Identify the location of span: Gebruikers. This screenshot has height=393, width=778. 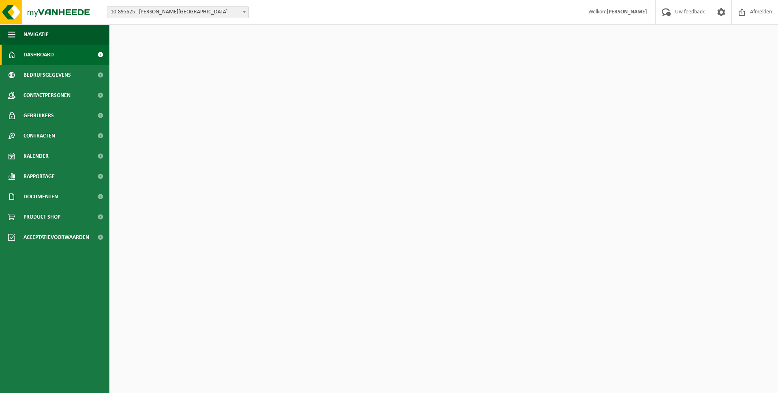
(38, 115).